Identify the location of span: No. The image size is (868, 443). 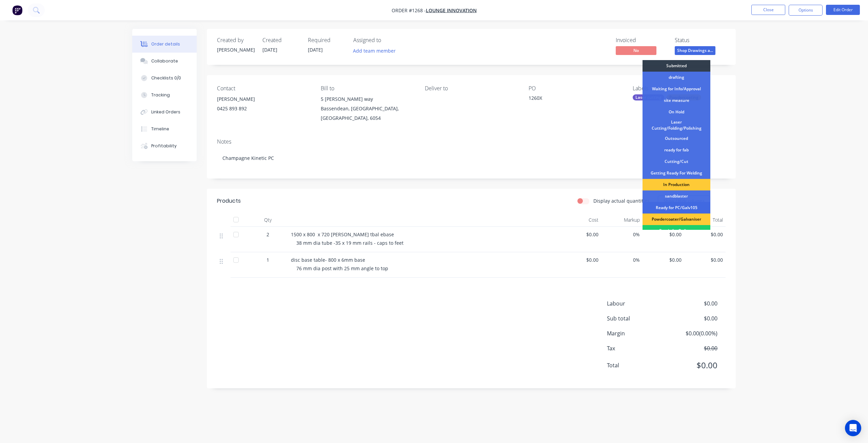
(637, 50).